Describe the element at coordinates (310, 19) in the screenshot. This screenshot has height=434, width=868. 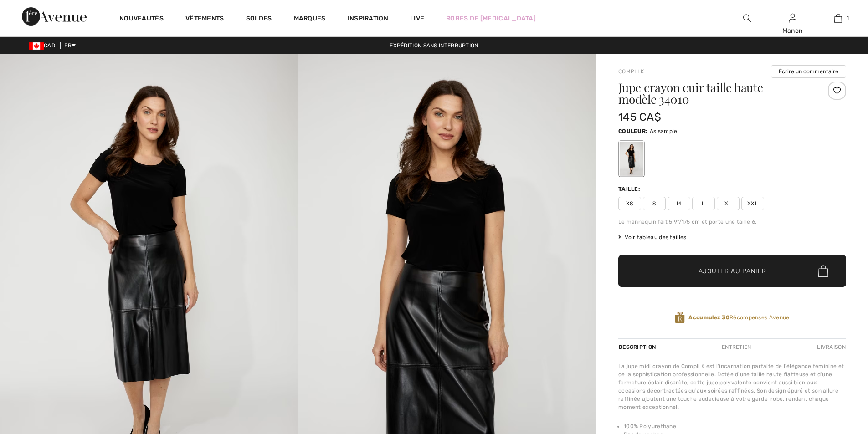
I see `a: Marques` at that location.